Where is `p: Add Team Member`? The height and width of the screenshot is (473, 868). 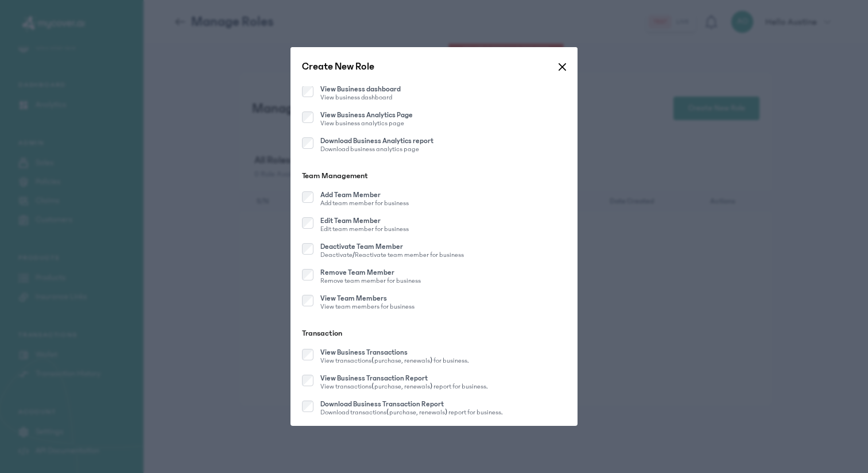 p: Add Team Member is located at coordinates (364, 195).